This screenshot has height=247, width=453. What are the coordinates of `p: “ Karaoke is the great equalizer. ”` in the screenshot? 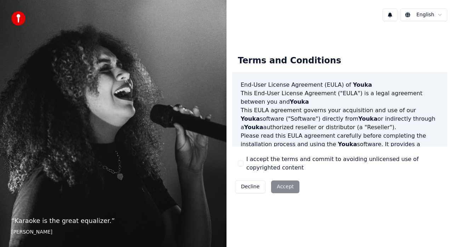 It's located at (113, 221).